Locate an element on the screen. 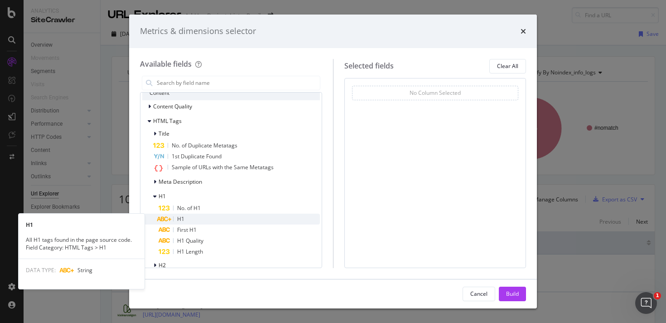 The width and height of the screenshot is (666, 323). span: Content Quality is located at coordinates (173, 106).